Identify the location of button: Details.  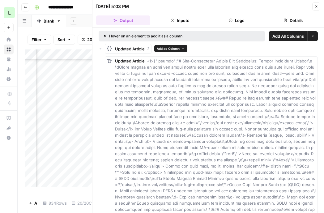
(293, 20).